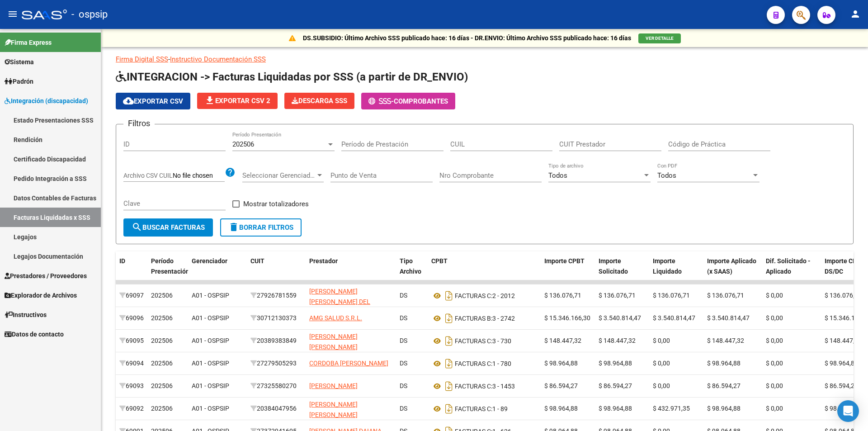 The width and height of the screenshot is (868, 431). What do you see at coordinates (210, 101) in the screenshot?
I see `mat-icon: file_download` at bounding box center [210, 101].